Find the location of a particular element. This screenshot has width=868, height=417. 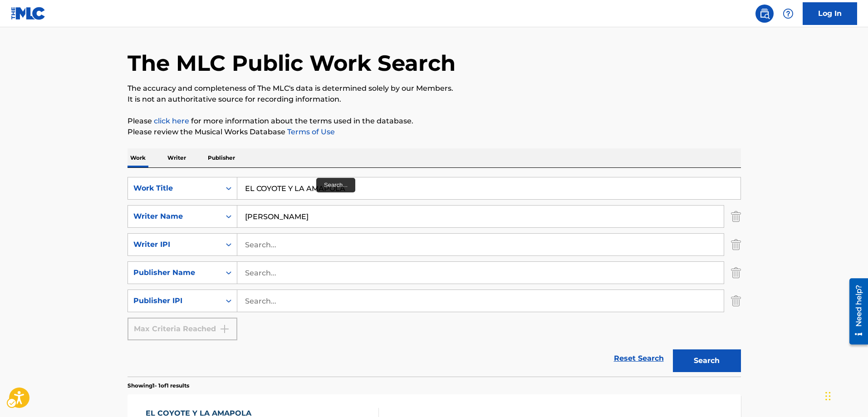

div: Publisher Name is located at coordinates (174, 273).